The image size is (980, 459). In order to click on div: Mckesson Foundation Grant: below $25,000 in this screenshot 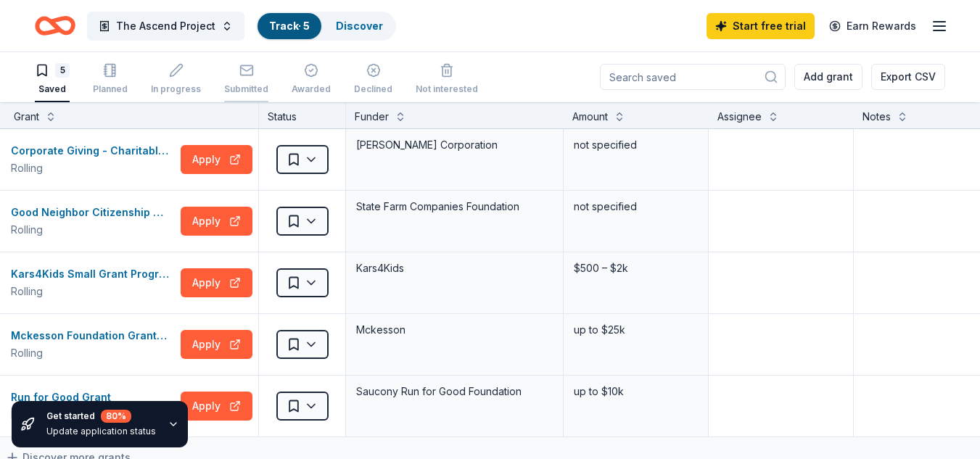, I will do `click(93, 335)`.